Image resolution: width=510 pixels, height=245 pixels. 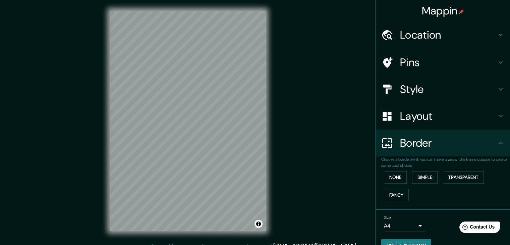 What do you see at coordinates (445, 162) in the screenshot?
I see `p: Choose a border. : you can make layers of the frame opaque to create some cool effects.` at bounding box center [445, 162].